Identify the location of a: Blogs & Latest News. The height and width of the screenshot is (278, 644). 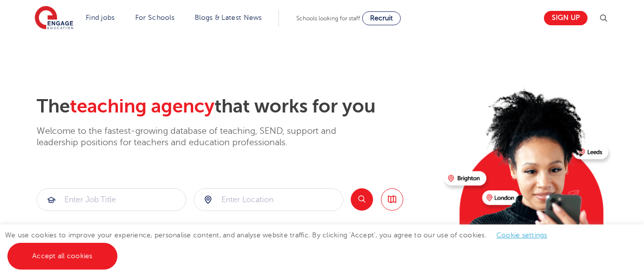
(228, 17).